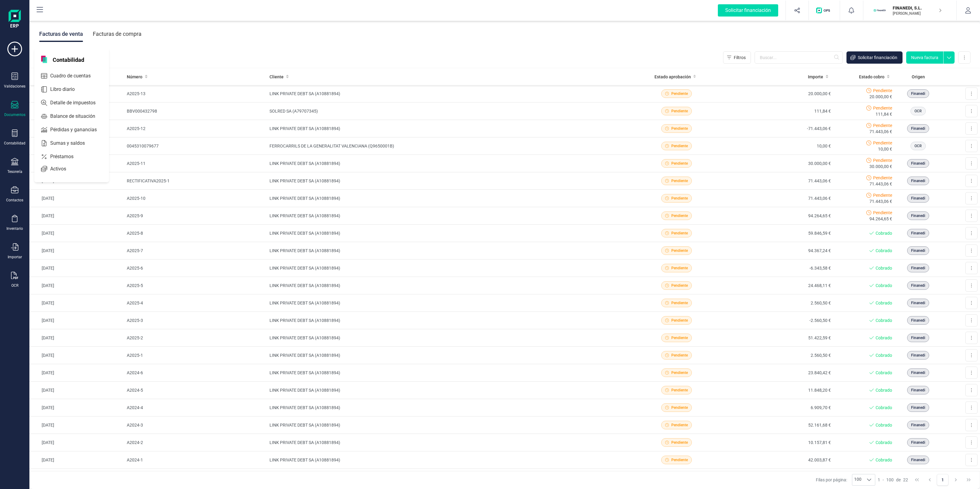  Describe the element at coordinates (943, 480) in the screenshot. I see `button: Page 1` at that location.